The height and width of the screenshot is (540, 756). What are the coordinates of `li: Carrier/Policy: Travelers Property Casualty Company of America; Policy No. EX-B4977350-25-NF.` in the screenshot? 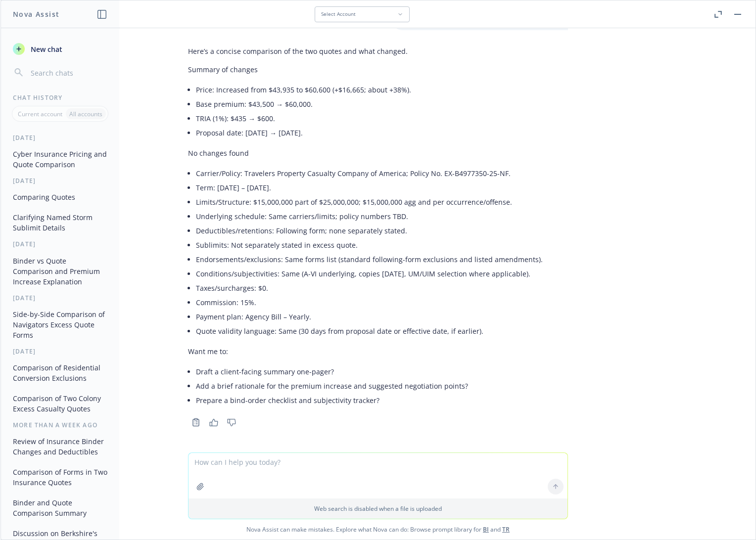 It's located at (369, 173).